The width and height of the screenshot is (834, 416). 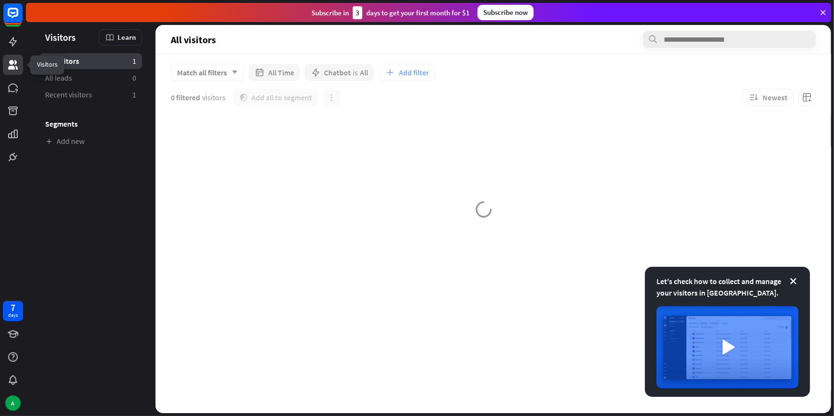 What do you see at coordinates (134, 78) in the screenshot?
I see `aside: 0` at bounding box center [134, 78].